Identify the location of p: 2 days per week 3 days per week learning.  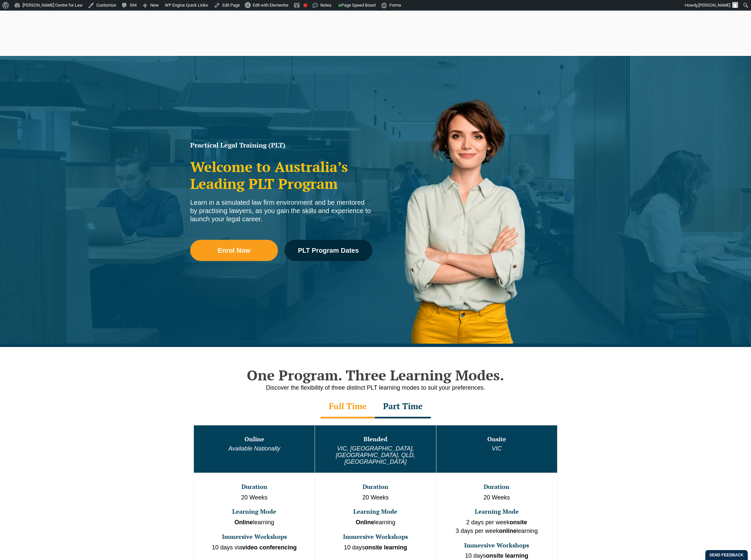
(497, 527).